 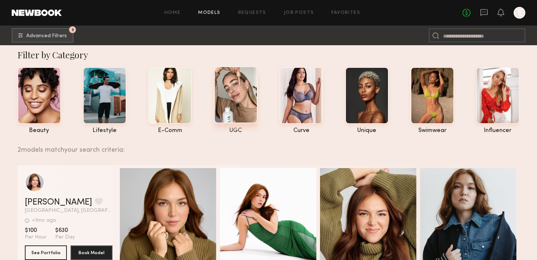 I want to click on span: $630, so click(x=65, y=231).